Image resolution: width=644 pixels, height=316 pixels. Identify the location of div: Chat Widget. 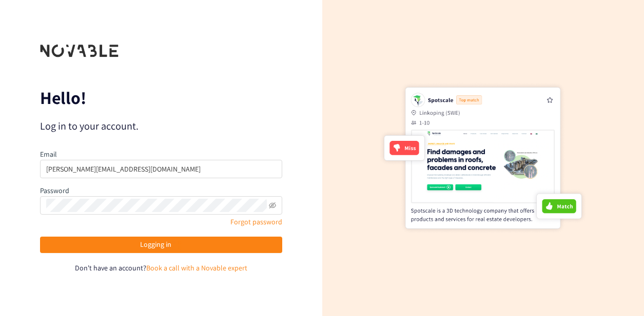
(618, 292).